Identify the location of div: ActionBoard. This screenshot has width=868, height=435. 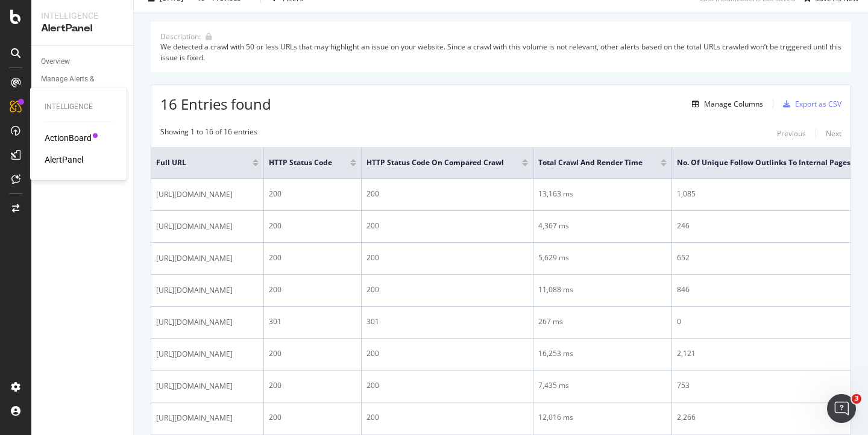
(68, 138).